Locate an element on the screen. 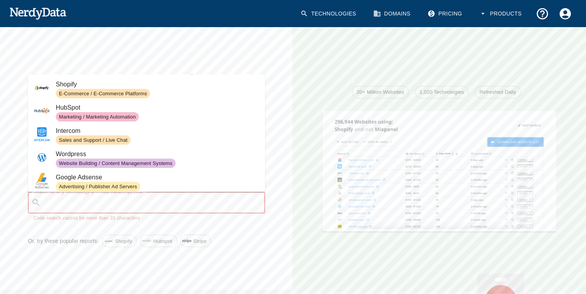  span: Hubspot is located at coordinates (162, 241).